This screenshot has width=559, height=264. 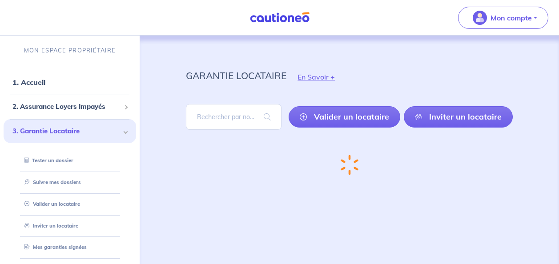 What do you see at coordinates (267, 117) in the screenshot?
I see `span: search` at bounding box center [267, 117].